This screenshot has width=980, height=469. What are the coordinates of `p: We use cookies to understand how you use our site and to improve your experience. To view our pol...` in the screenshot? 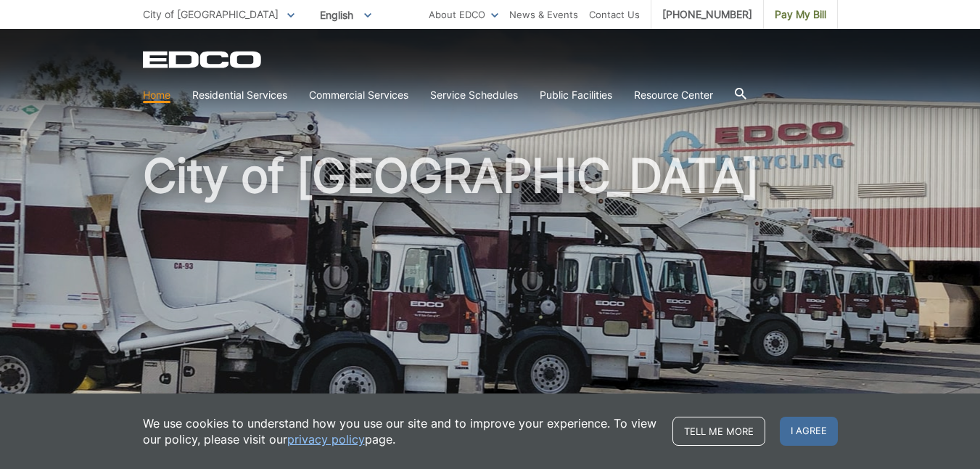 It's located at (401, 431).